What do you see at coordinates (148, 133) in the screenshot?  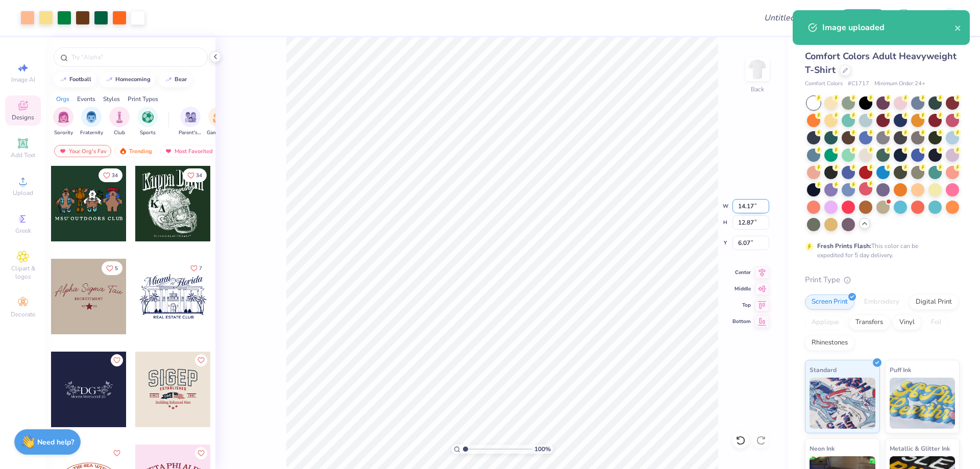 I see `span: Sports` at bounding box center [148, 133].